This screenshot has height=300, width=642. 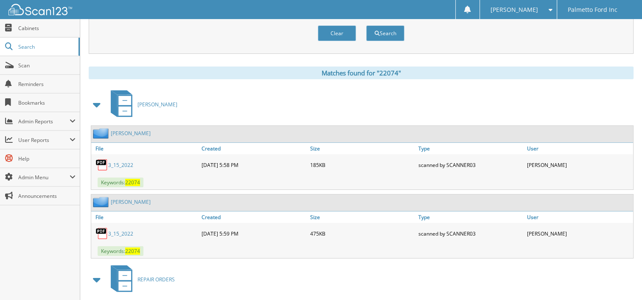 What do you see at coordinates (156, 280) in the screenshot?
I see `span: REPAIR ORDERS` at bounding box center [156, 280].